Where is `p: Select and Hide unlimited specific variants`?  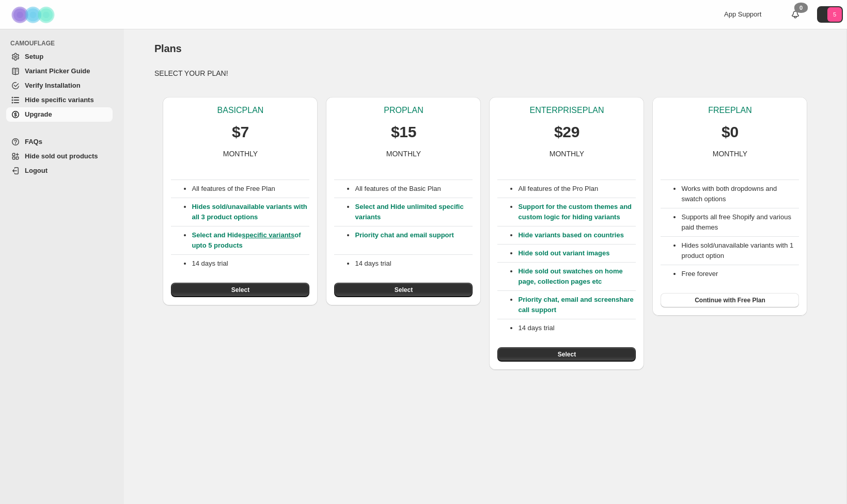 p: Select and Hide unlimited specific variants is located at coordinates (413, 212).